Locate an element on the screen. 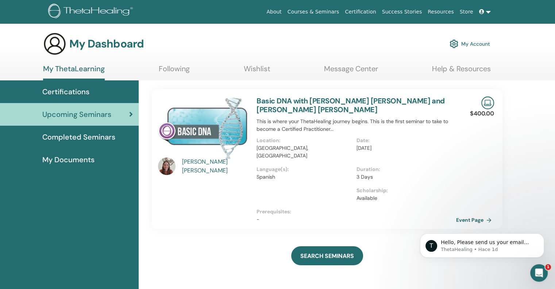 This screenshot has height=289, width=555. span: Certifications is located at coordinates (66, 92).